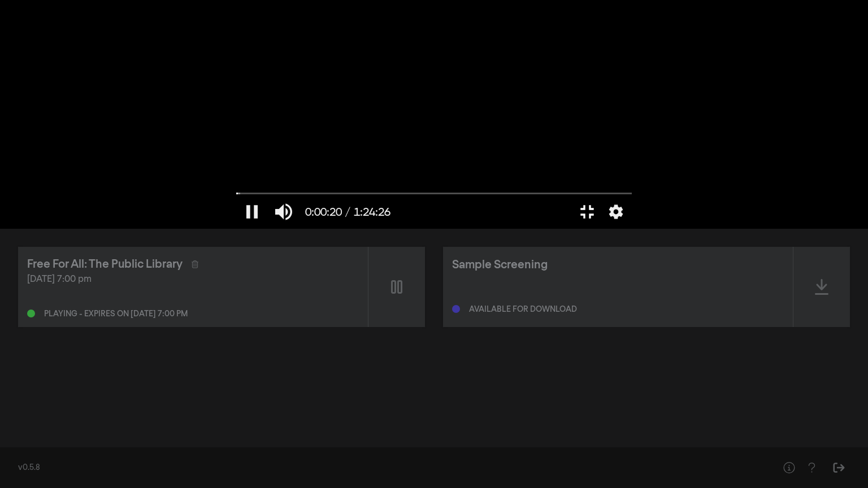 The height and width of the screenshot is (488, 868). Describe the element at coordinates (616, 212) in the screenshot. I see `button: More settings` at that location.